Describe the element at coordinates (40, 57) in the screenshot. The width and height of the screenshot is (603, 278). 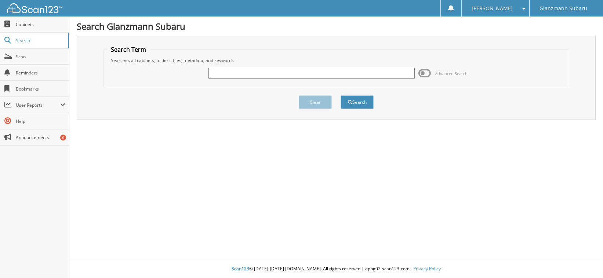
I see `span: Scan` at that location.